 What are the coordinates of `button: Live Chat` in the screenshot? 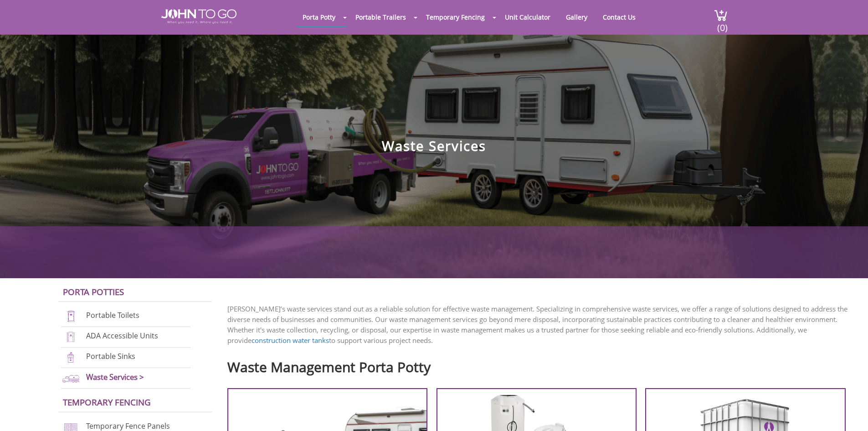 It's located at (849, 413).